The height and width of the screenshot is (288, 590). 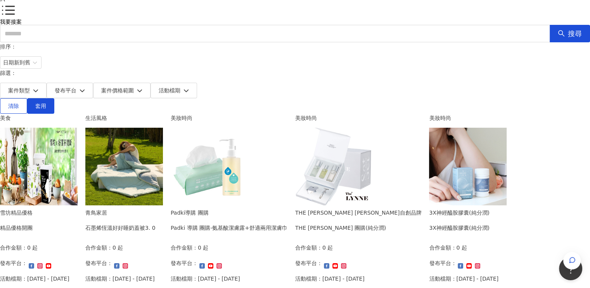 I want to click on span: 活動檔期, so click(x=170, y=90).